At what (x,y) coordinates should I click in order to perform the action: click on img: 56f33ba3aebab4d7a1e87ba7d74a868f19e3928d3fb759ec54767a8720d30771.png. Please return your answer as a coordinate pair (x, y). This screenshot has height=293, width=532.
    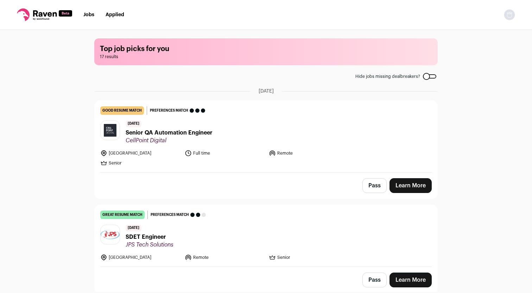
    Looking at the image, I should click on (110, 234).